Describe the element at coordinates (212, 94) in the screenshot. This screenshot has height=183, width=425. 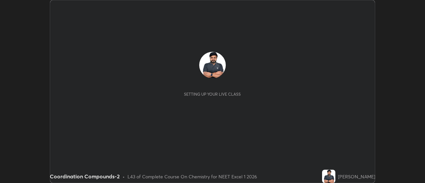
I see `div: Setting up your live class` at that location.